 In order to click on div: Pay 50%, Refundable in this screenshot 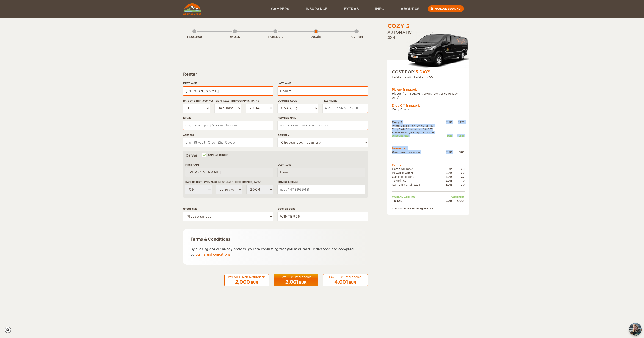, I will do `click(296, 277)`.